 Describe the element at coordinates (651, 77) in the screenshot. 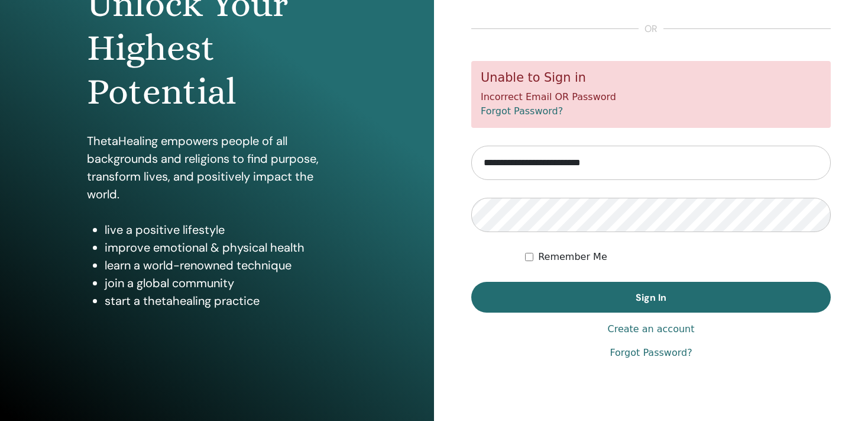

I see `h5: Unable to Sign in` at that location.